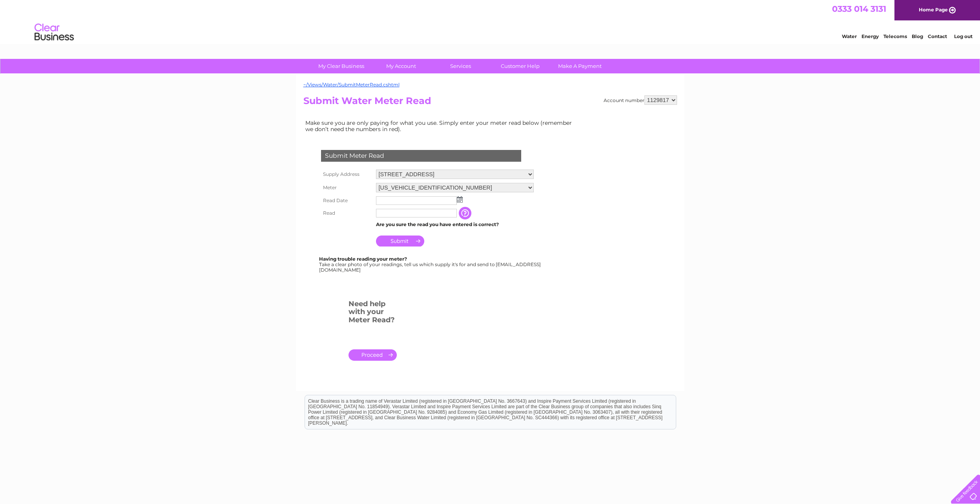 The width and height of the screenshot is (980, 504). Describe the element at coordinates (460, 66) in the screenshot. I see `a: Services` at that location.